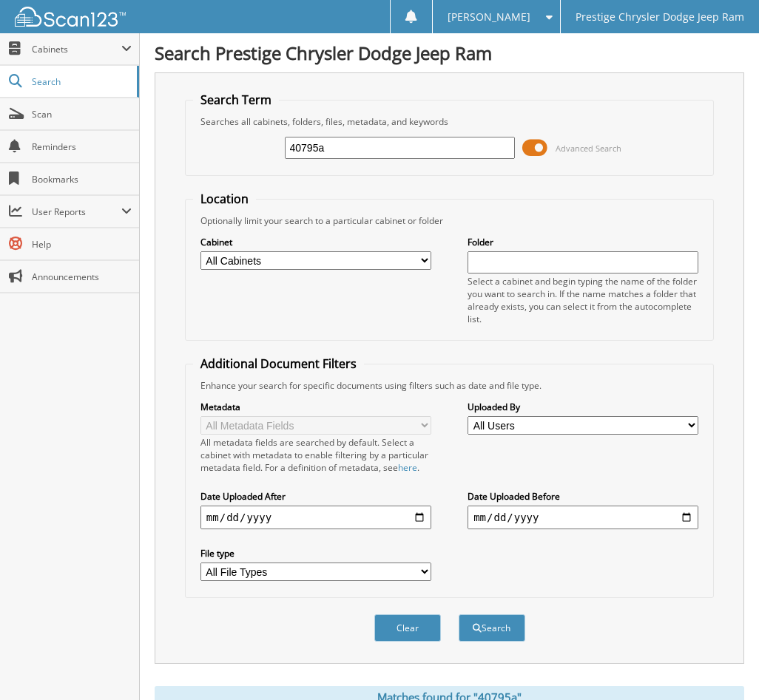 Image resolution: width=759 pixels, height=700 pixels. Describe the element at coordinates (316, 517) in the screenshot. I see `input: start` at that location.